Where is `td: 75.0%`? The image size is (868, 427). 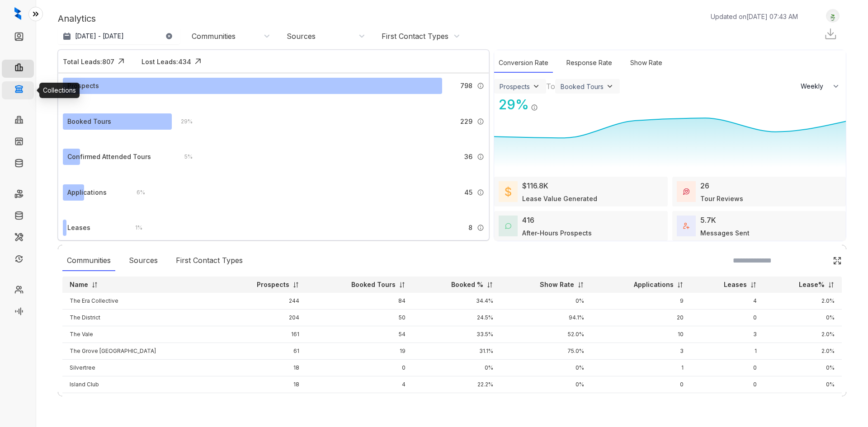 td: 75.0% is located at coordinates (546, 351).